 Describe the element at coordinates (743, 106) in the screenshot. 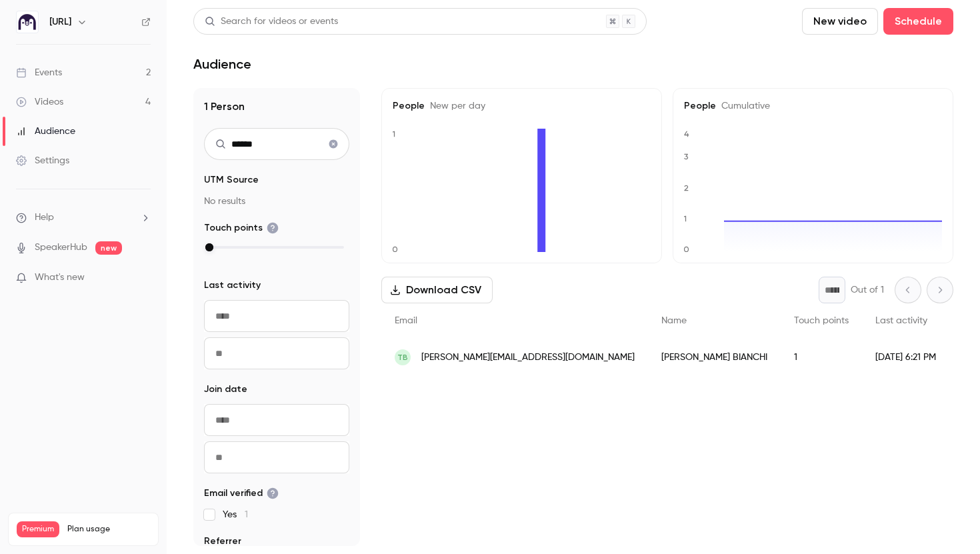

I see `span: Cumulative` at that location.